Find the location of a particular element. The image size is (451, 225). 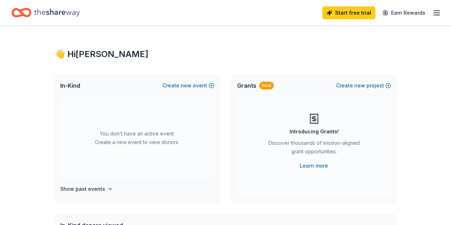

div: Introducing Grants! is located at coordinates (314, 132).